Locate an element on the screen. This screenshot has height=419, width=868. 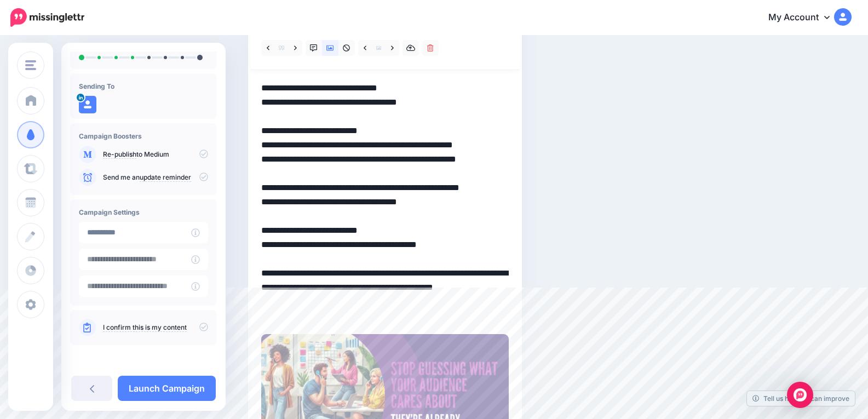
a: I confirm this is my content is located at coordinates (144, 327).